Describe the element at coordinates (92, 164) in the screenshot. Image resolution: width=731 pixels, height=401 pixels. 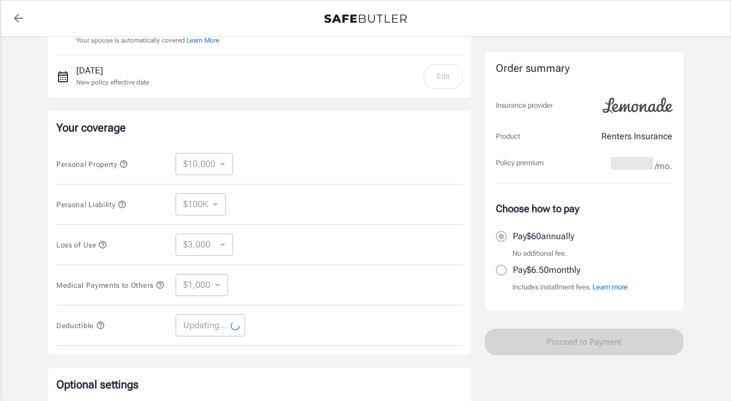
I see `span: Personal Property` at that location.